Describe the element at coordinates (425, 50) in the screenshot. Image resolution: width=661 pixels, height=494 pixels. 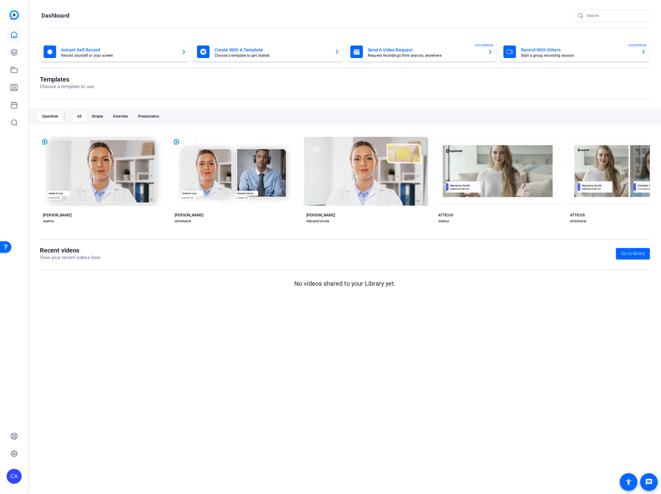
I see `mat-card-title: Send A Video Request` at that location.